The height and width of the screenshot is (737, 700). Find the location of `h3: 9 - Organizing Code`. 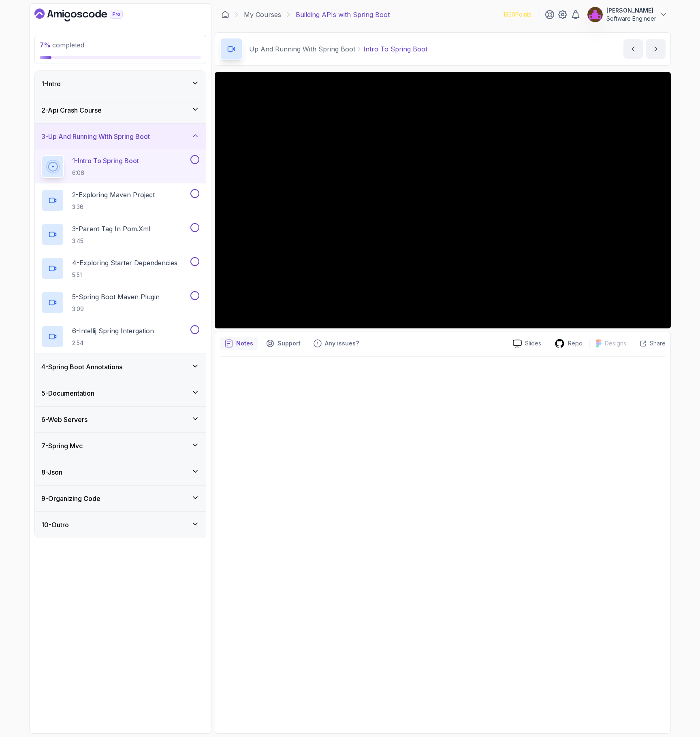

h3: 9 - Organizing Code is located at coordinates (71, 499).